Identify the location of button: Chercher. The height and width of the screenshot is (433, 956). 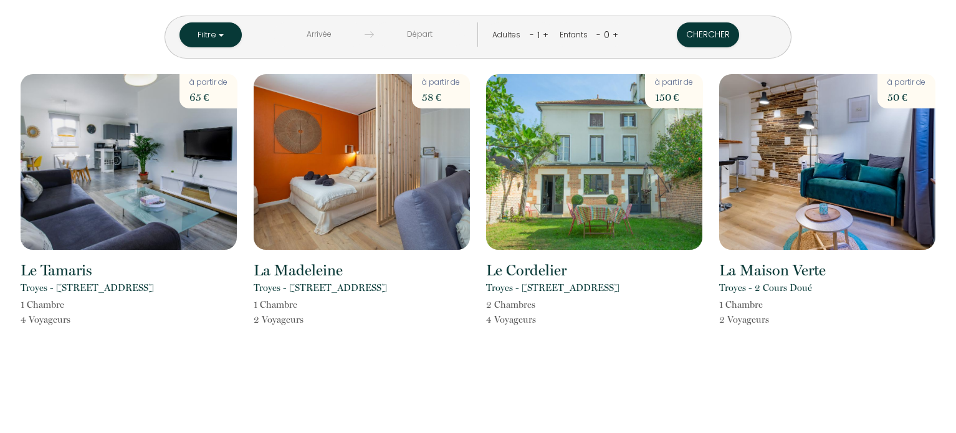
(708, 35).